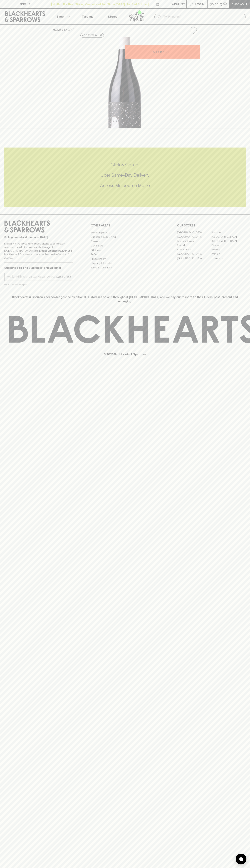 This screenshot has width=250, height=868. What do you see at coordinates (25, 4) in the screenshot?
I see `p: FIND US` at bounding box center [25, 4].